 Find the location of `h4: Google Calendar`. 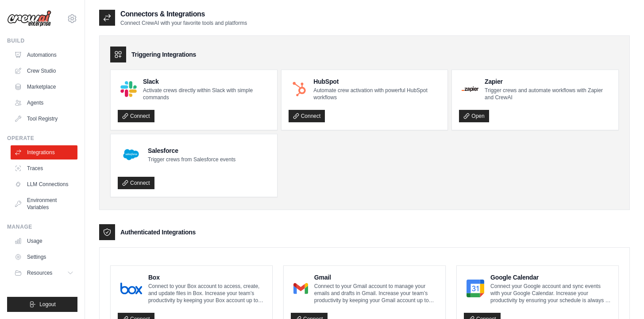

h4: Google Calendar is located at coordinates (551, 277).